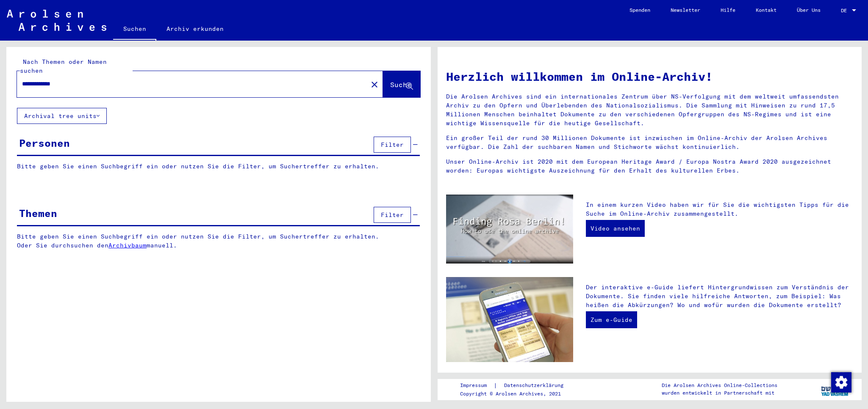 The height and width of the screenshot is (409, 868). I want to click on mat-icon: close, so click(374, 85).